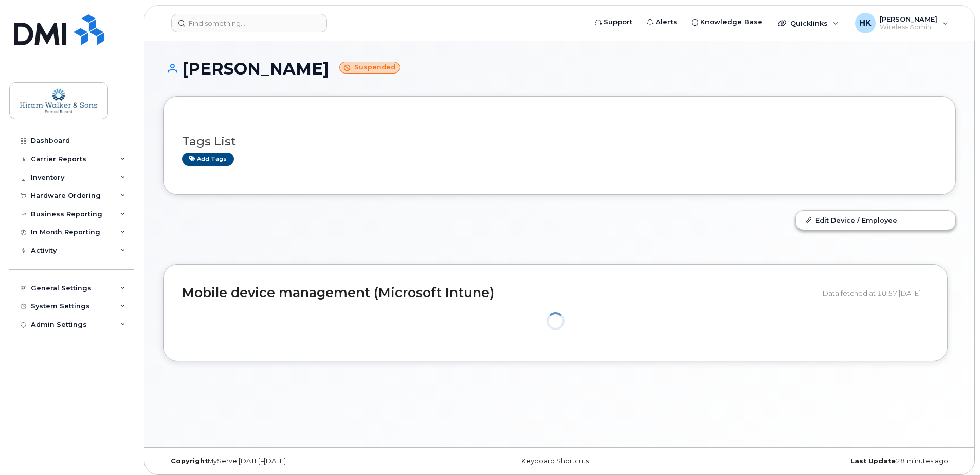 This screenshot has height=475, width=980. Describe the element at coordinates (498, 293) in the screenshot. I see `h2: Mobile device management (Microsoft Intune)` at that location.